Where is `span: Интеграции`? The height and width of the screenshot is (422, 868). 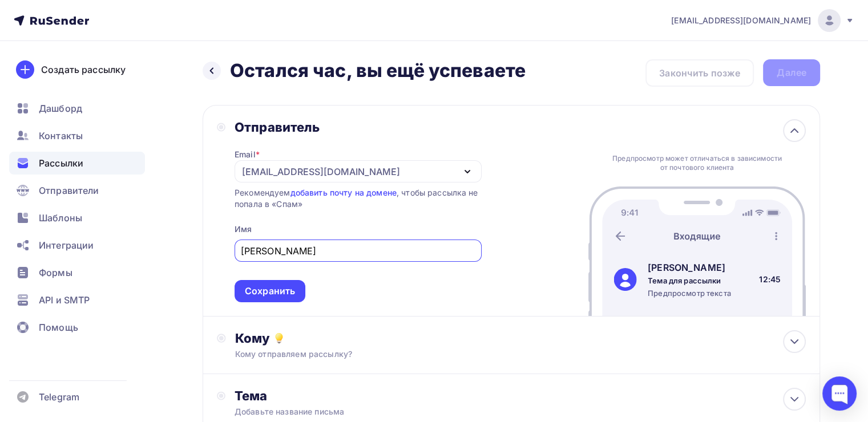
span: Интеграции is located at coordinates (66, 246).